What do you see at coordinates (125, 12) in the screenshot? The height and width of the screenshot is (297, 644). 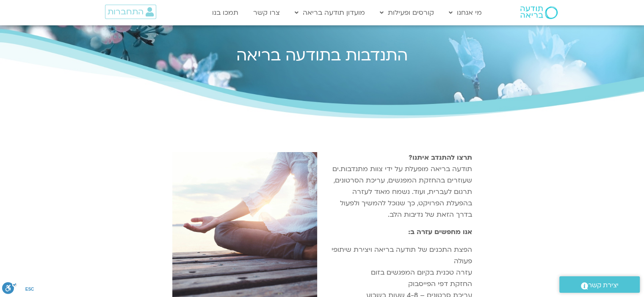 I see `span: התחברות` at bounding box center [125, 12].